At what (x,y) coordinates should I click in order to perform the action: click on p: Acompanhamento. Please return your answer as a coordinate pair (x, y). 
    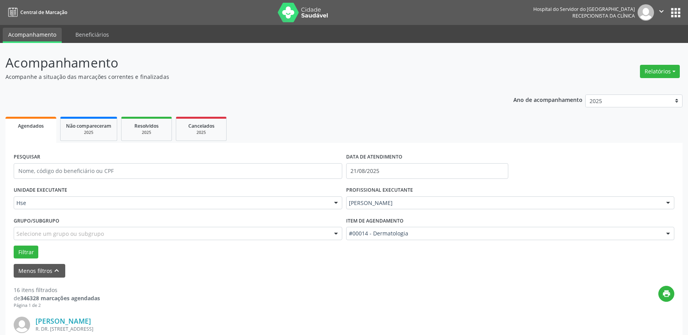
    Looking at the image, I should click on (242, 63).